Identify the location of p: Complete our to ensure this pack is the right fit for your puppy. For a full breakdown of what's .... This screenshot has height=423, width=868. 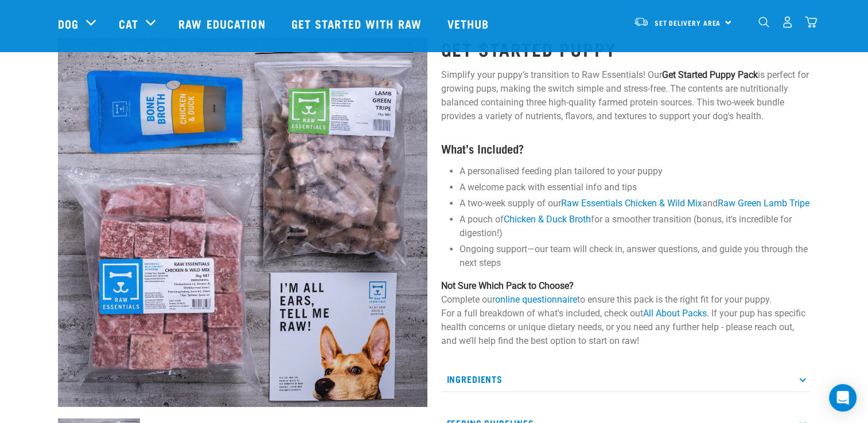
(626, 314).